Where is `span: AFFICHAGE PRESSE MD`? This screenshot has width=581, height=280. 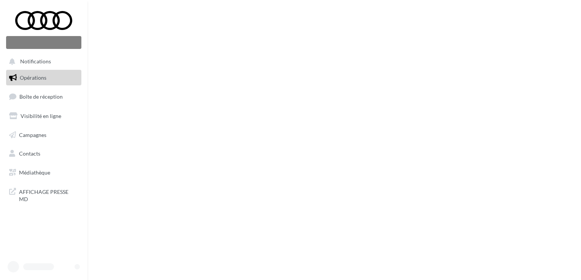 span: AFFICHAGE PRESSE MD is located at coordinates (49, 195).